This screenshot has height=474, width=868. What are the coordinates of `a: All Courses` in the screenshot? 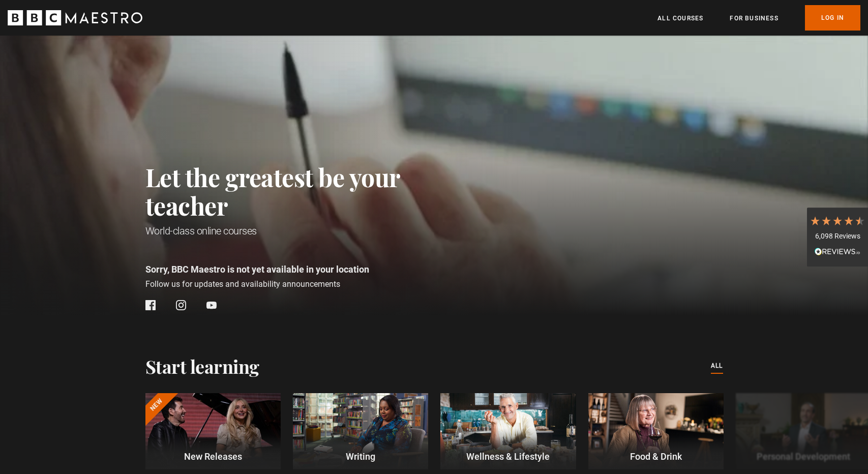 It's located at (681, 19).